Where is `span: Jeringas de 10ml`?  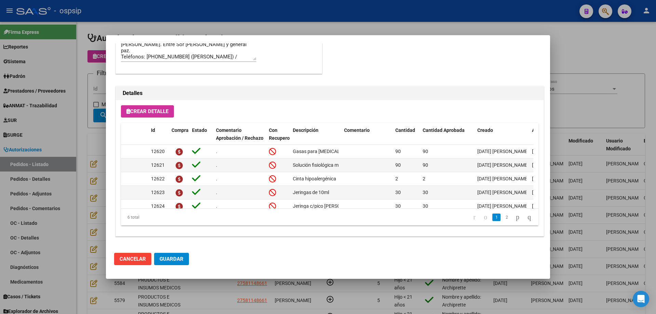
span: Jeringas de 10ml is located at coordinates (311, 192).